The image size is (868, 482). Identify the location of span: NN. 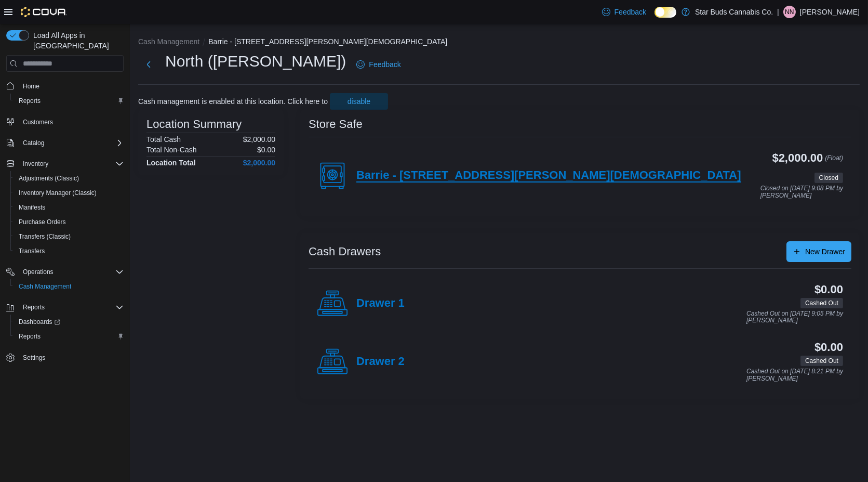
(789, 12).